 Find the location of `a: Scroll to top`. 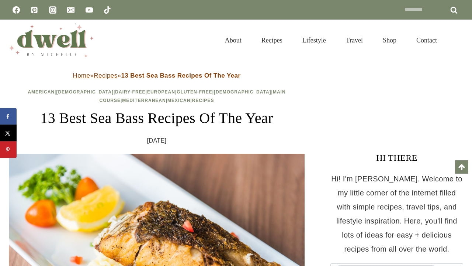

a: Scroll to top is located at coordinates (462, 167).